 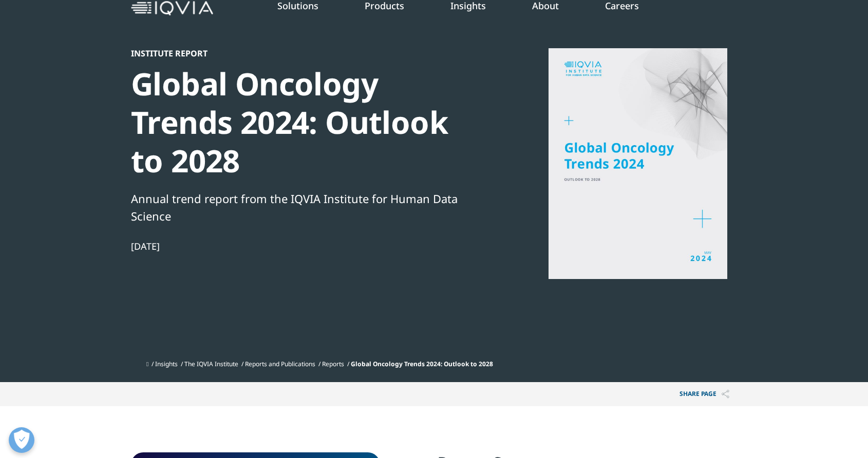 I want to click on div: Institute Report, so click(x=307, y=53).